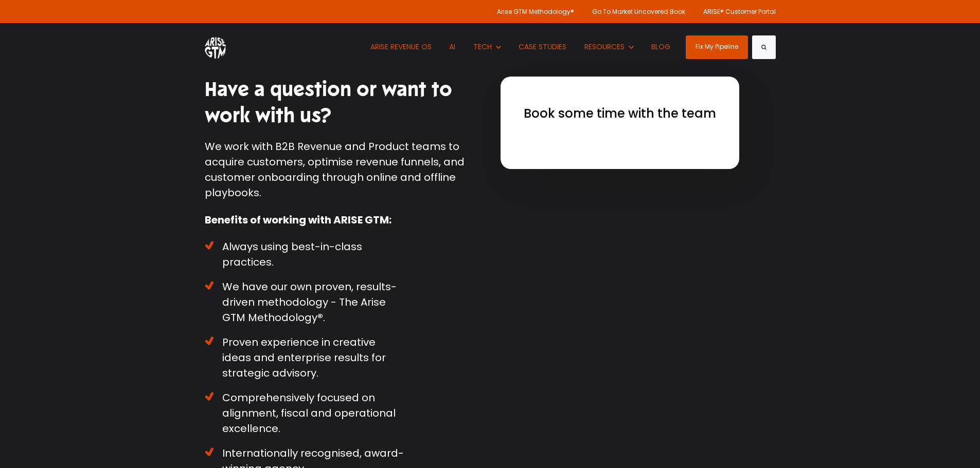  I want to click on a: CASE STUDIES, so click(543, 47).